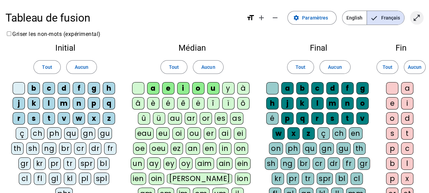 The width and height of the screenshot is (429, 193). I want to click on div: on, so click(276, 148).